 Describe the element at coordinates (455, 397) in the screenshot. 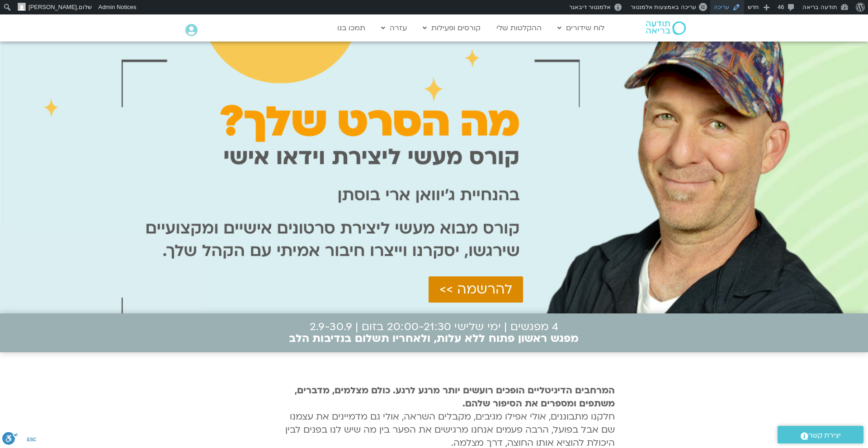

I see `strong: המרחבים הדיגיטליים הופכים רועשים יותר מרגע לרגע. כולם מצלמים, מדברים, משתפים ומספרים את הסיפור שלהם.` at that location.